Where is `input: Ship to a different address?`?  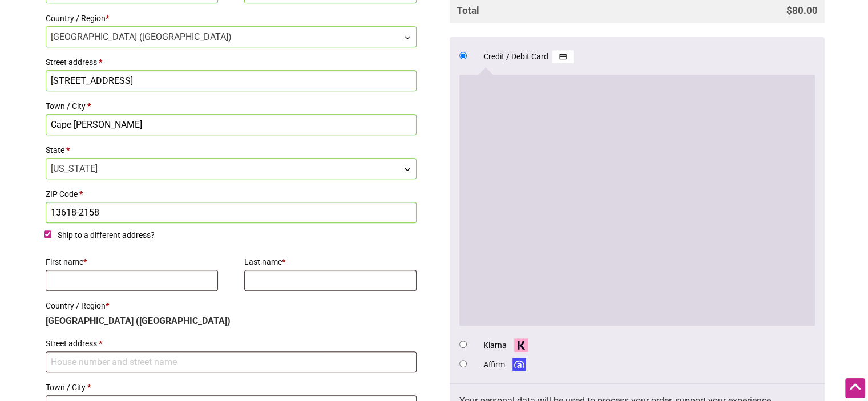 input: Ship to a different address? is located at coordinates (47, 234).